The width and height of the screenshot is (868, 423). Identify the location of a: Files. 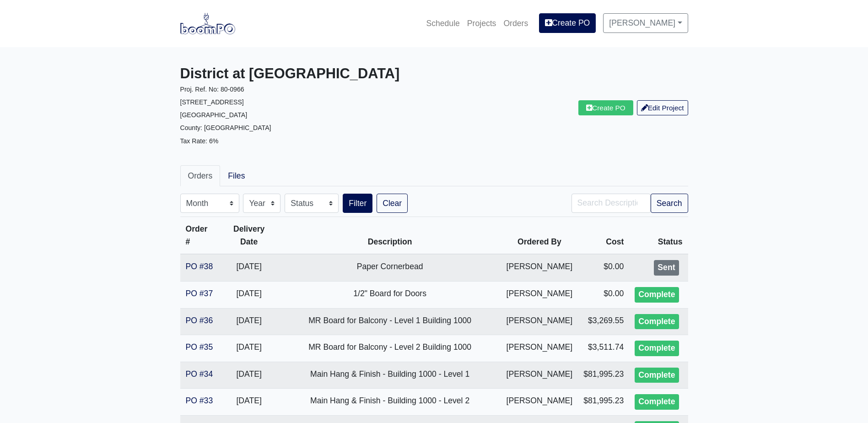
(236, 176).